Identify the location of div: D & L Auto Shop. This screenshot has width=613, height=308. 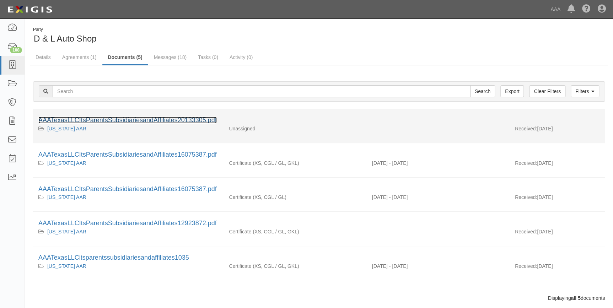
(172, 36).